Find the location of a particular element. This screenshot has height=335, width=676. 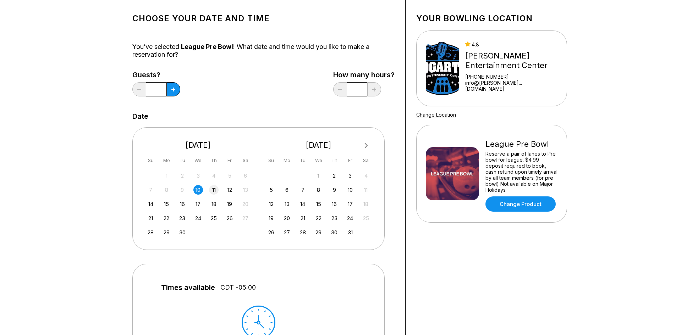

div: Choose Thursday, October 30th, 2025 is located at coordinates (334, 232).